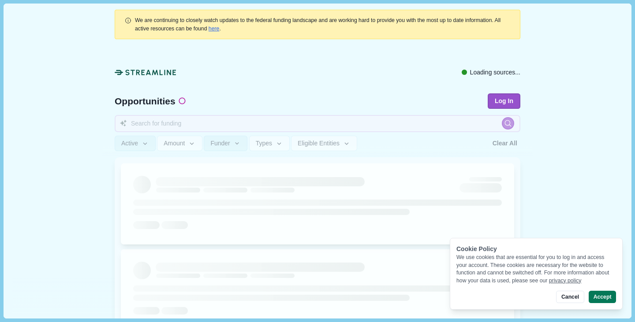  I want to click on span: We are continuing to closely watch updates to the federal funding landscape and are working hard ..., so click(317, 24).